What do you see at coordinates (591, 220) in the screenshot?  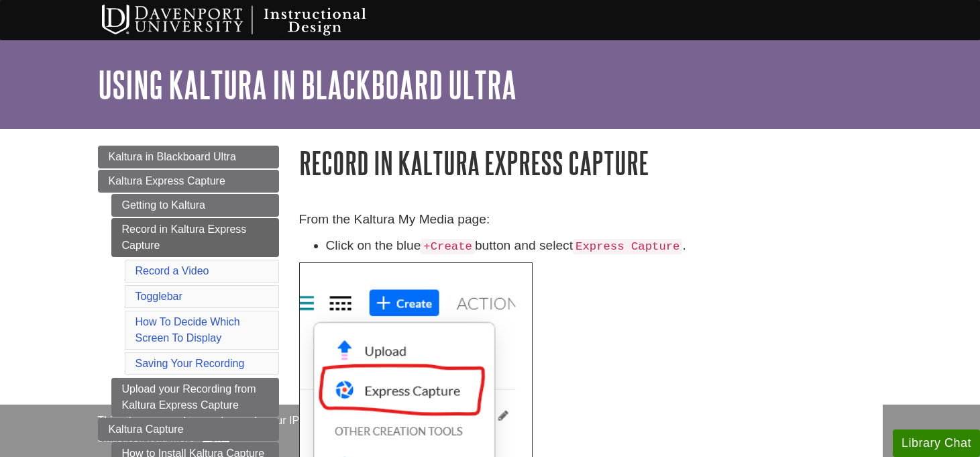 I see `p: From the Kaltura My Media page:` at bounding box center [591, 220].